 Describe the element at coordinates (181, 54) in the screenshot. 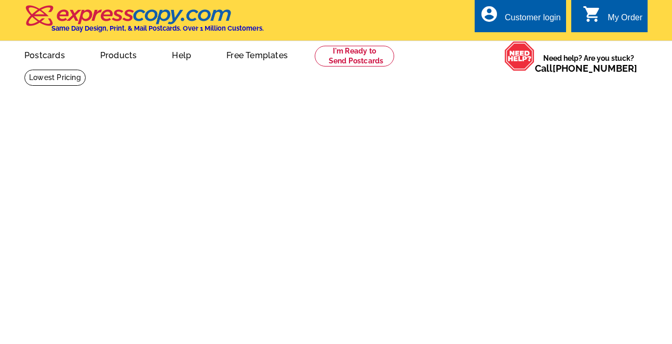

I see `a: Help` at that location.